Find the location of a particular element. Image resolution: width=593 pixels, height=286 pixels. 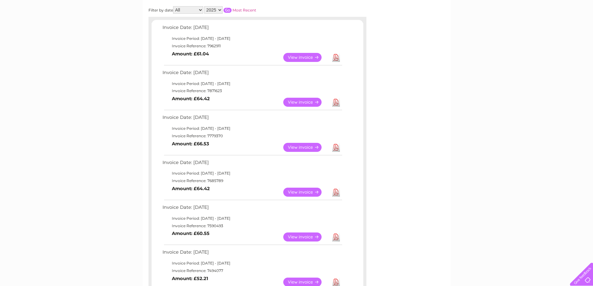

td: Invoice Reference: 7685789 is located at coordinates (252, 181).